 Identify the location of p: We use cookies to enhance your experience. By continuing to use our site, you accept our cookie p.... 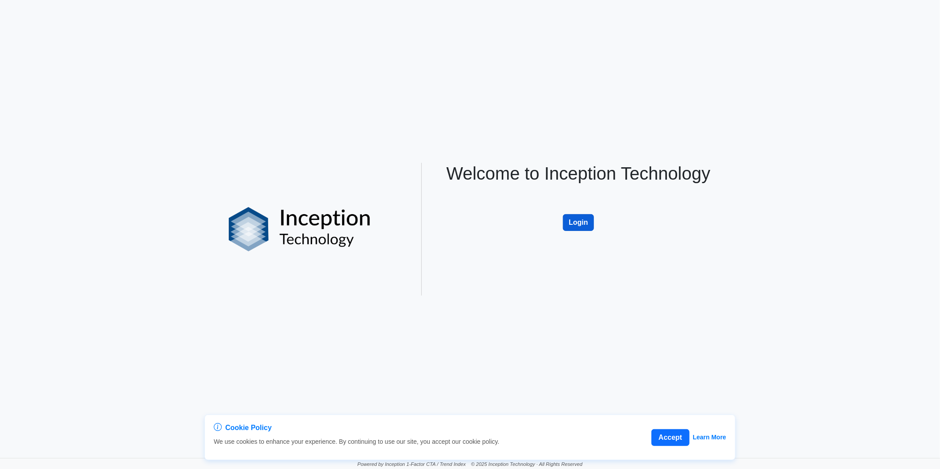
(356, 442).